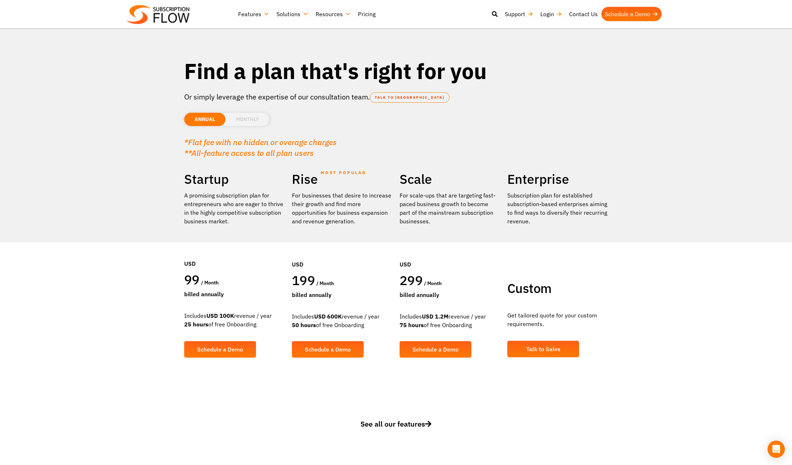 This screenshot has height=465, width=792. I want to click on div: For businesses that desire to increase their growth and find more opportunities for business expa..., so click(342, 208).